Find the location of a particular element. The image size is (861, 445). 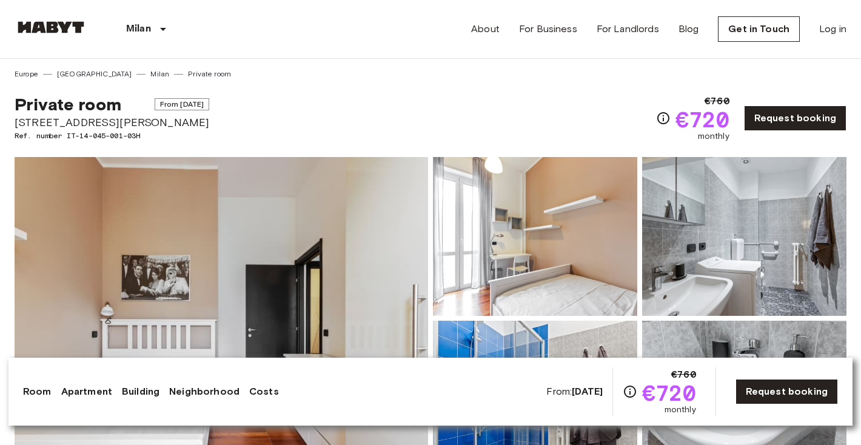

a: Blog is located at coordinates (689, 29).